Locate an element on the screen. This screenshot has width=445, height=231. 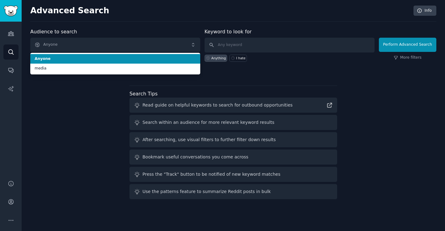
div: Use the patterns feature to summarize Reddit posts in bulk is located at coordinates (206, 192).